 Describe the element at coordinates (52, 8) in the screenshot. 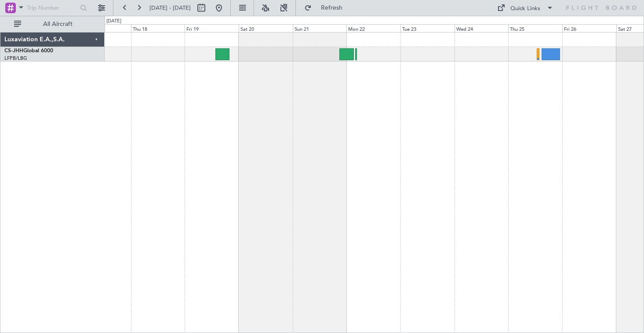

I see `input: Trip Number` at that location.